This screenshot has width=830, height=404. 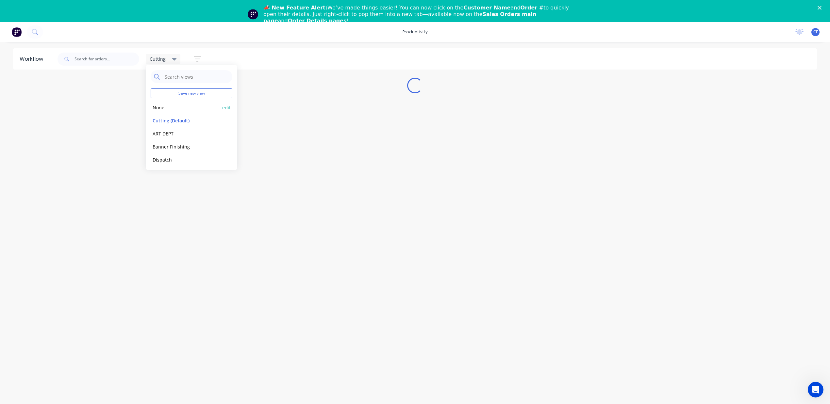 What do you see at coordinates (821, 8) in the screenshot?
I see `div: Close` at bounding box center [821, 8].